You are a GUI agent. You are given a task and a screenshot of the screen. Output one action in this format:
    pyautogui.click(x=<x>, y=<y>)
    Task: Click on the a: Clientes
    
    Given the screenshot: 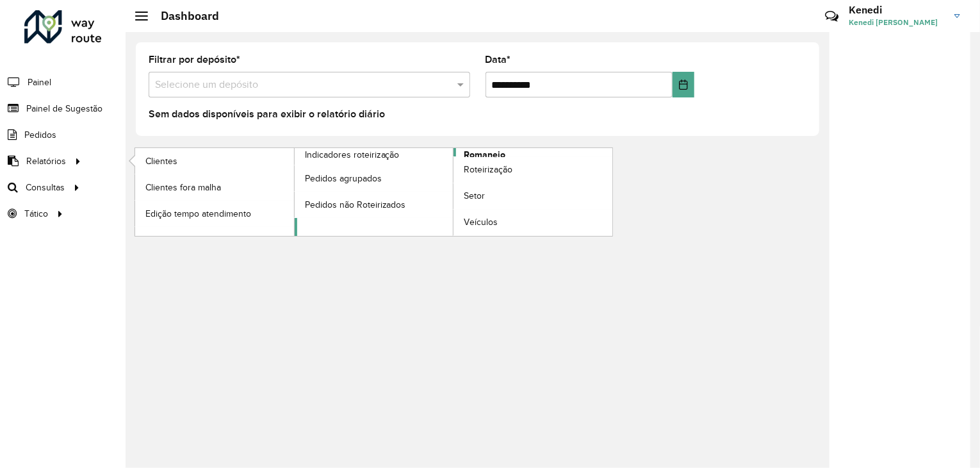 What is the action you would take?
    pyautogui.click(x=215, y=161)
    